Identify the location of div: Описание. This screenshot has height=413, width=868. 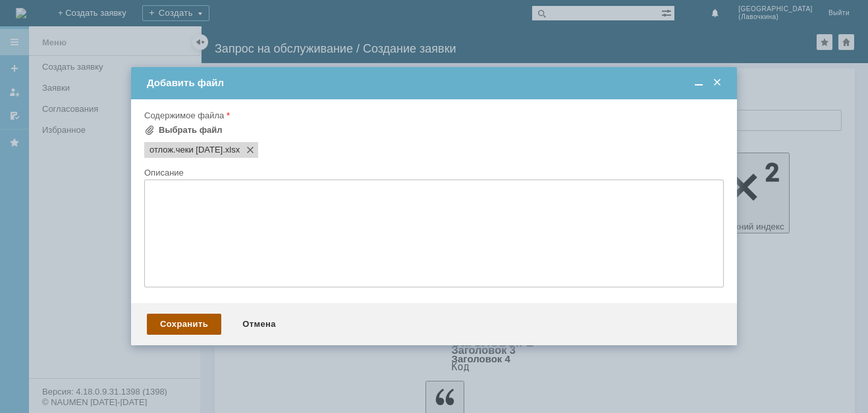
(432, 172).